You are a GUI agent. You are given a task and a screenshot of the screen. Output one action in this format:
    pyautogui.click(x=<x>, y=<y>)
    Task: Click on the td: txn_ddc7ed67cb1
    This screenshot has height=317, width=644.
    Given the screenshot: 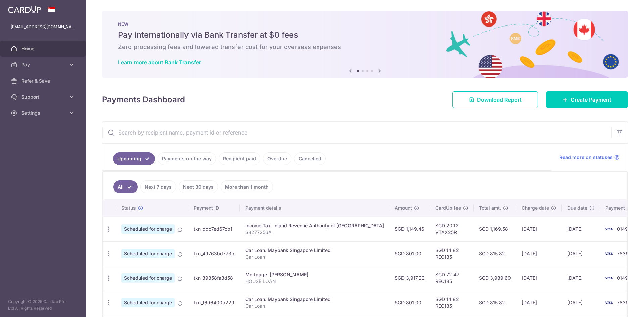 What is the action you would take?
    pyautogui.click(x=214, y=229)
    